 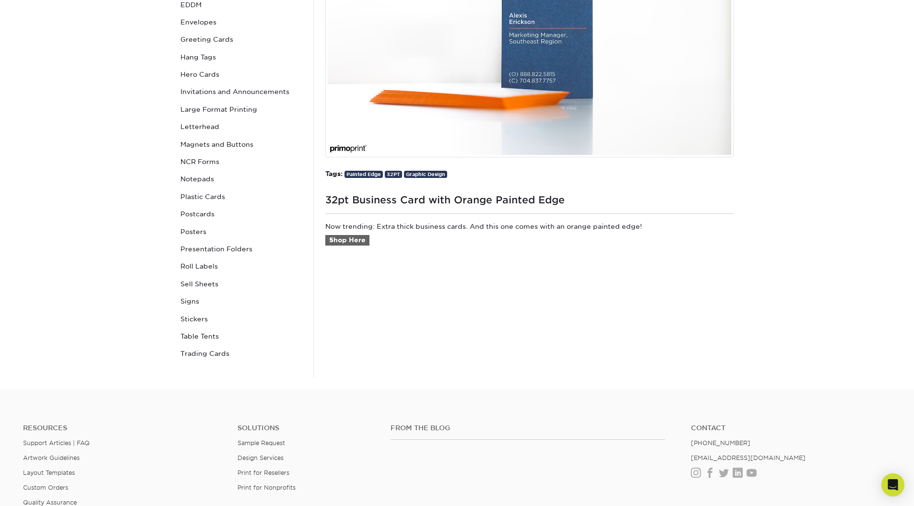 What do you see at coordinates (123, 428) in the screenshot?
I see `h4: Resources` at bounding box center [123, 428].